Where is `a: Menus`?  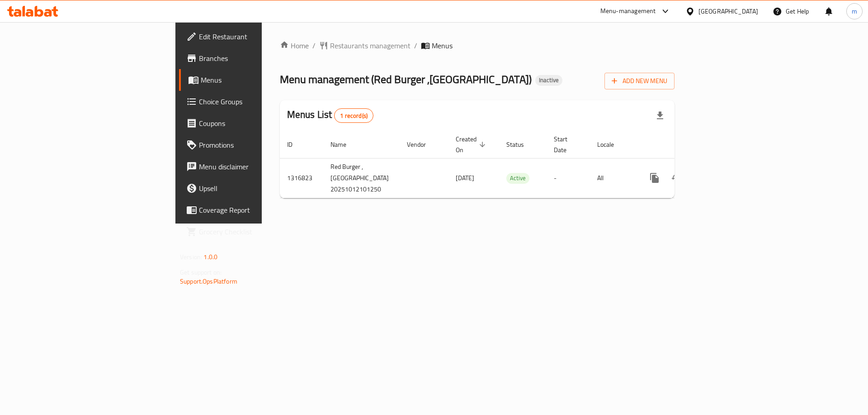
a: Menus is located at coordinates (249, 80).